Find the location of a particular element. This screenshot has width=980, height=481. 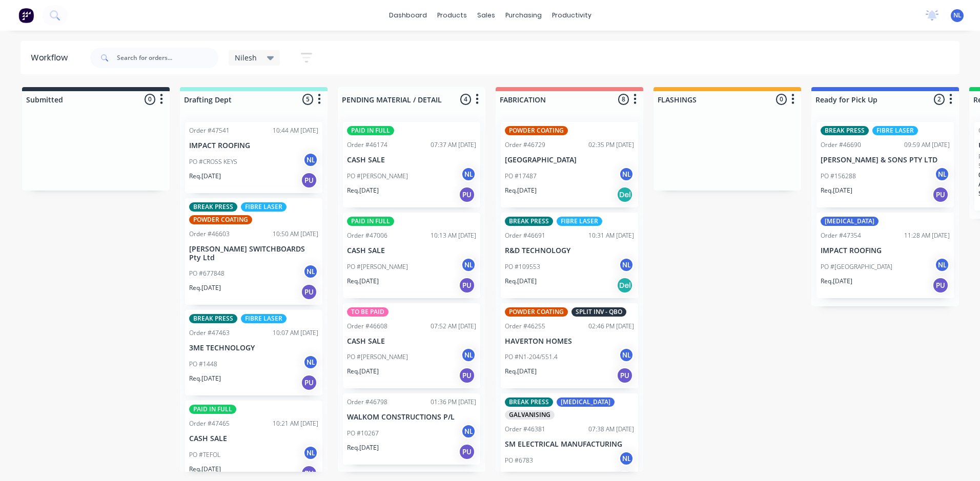

div: Order #46255 is located at coordinates (525, 326).